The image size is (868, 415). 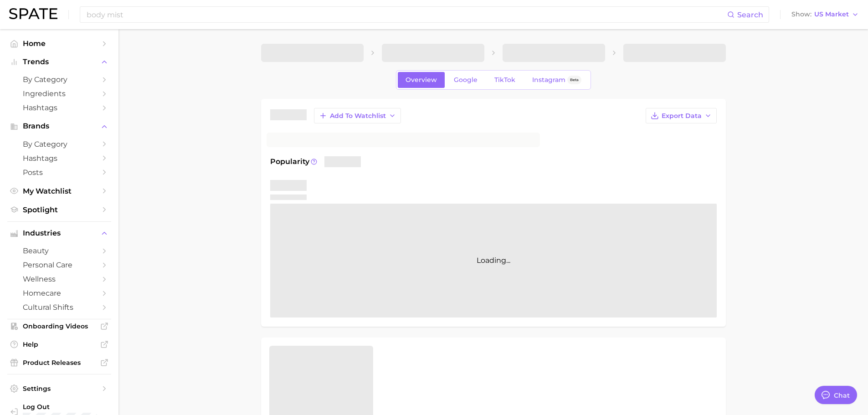 What do you see at coordinates (59, 326) in the screenshot?
I see `span: Onboarding Videos` at bounding box center [59, 326].